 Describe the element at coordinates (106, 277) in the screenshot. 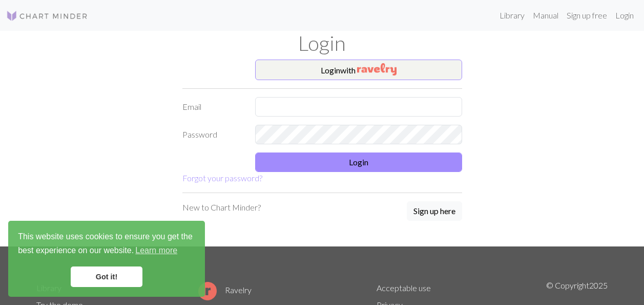

I see `a: dismiss cookie message` at that location.